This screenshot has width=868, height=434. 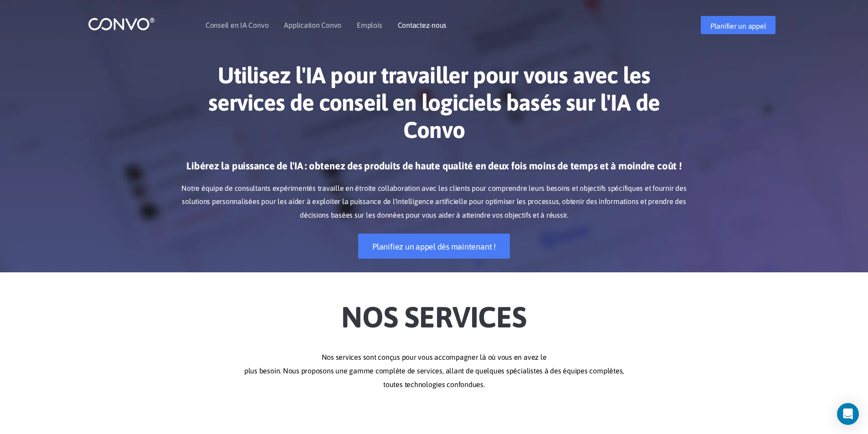 I want to click on font: toutes technologies confondues., so click(x=434, y=385).